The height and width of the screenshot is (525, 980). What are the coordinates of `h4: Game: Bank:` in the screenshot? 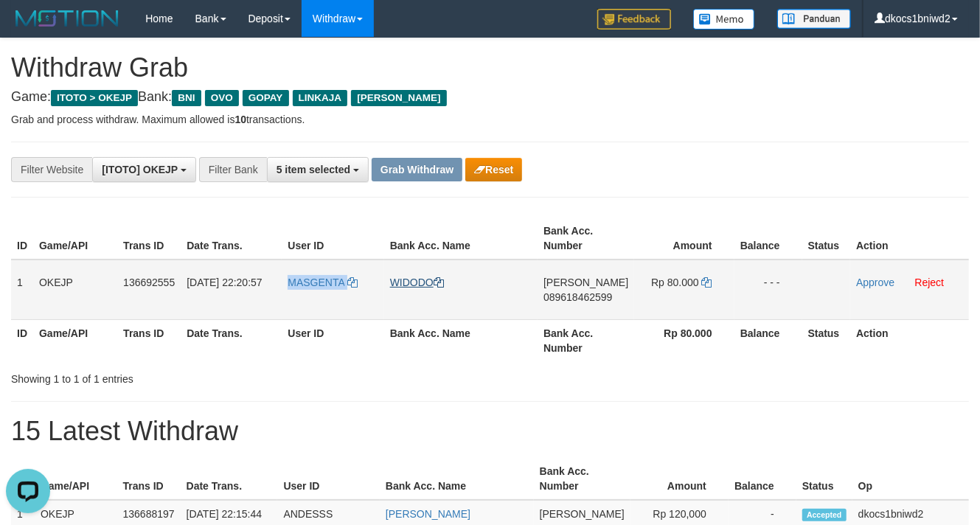 It's located at (490, 97).